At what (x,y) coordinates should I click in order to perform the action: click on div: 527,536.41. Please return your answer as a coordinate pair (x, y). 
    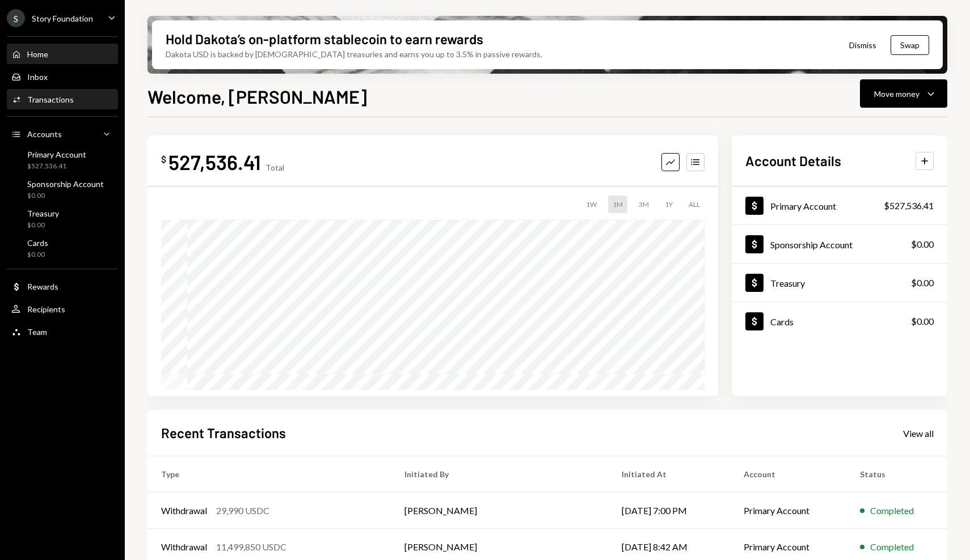
    Looking at the image, I should click on (215, 161).